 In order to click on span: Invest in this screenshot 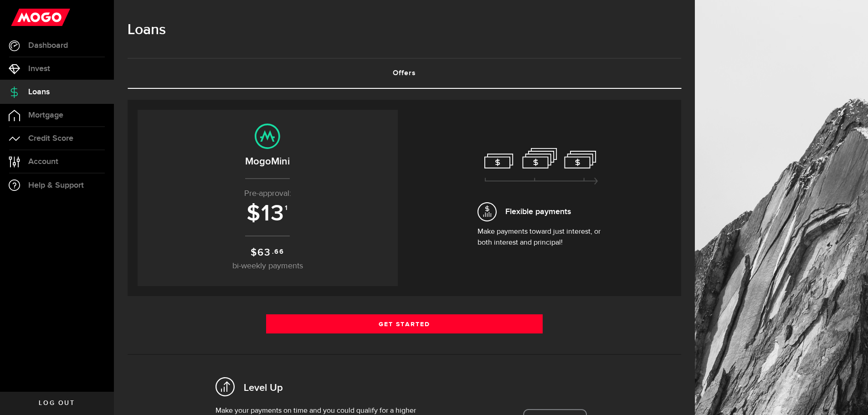, I will do `click(39, 69)`.